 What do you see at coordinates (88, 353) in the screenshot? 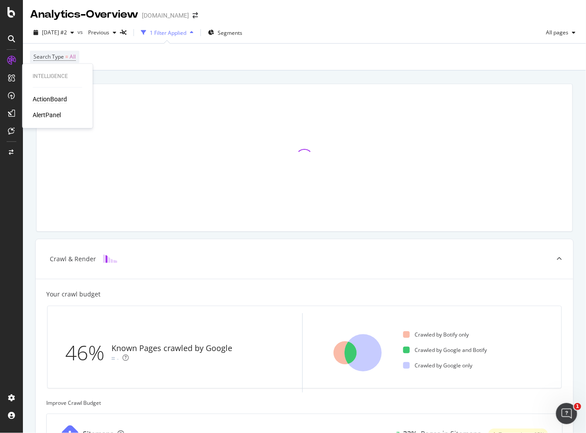
I see `div: 46%` at bounding box center [88, 353].